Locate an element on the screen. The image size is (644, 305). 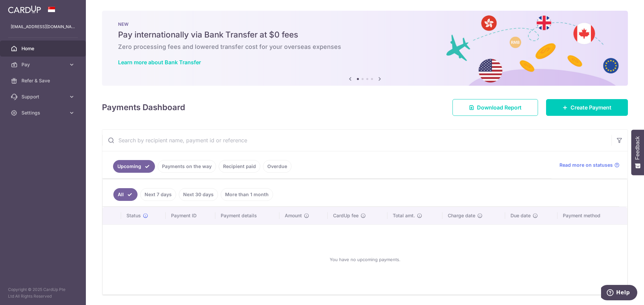
a: Learn more about Bank Transfer is located at coordinates (160, 62).